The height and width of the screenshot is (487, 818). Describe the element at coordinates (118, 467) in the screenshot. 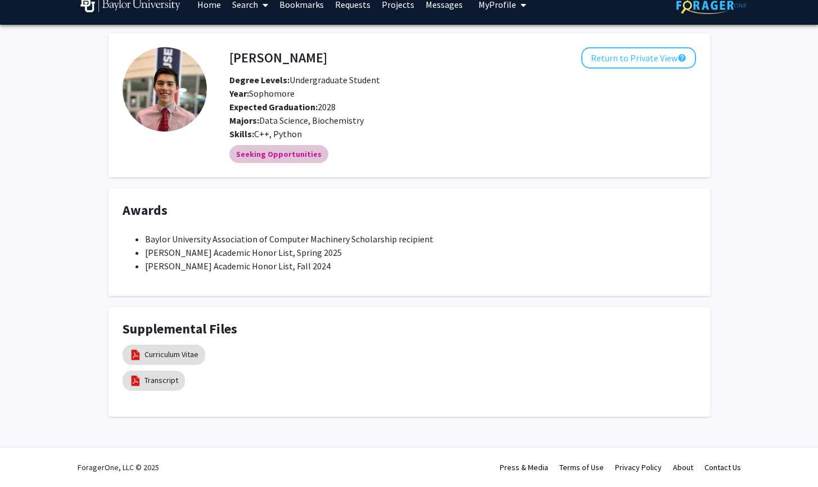

I see `div: ForagerOne, LLC © 2025` at that location.